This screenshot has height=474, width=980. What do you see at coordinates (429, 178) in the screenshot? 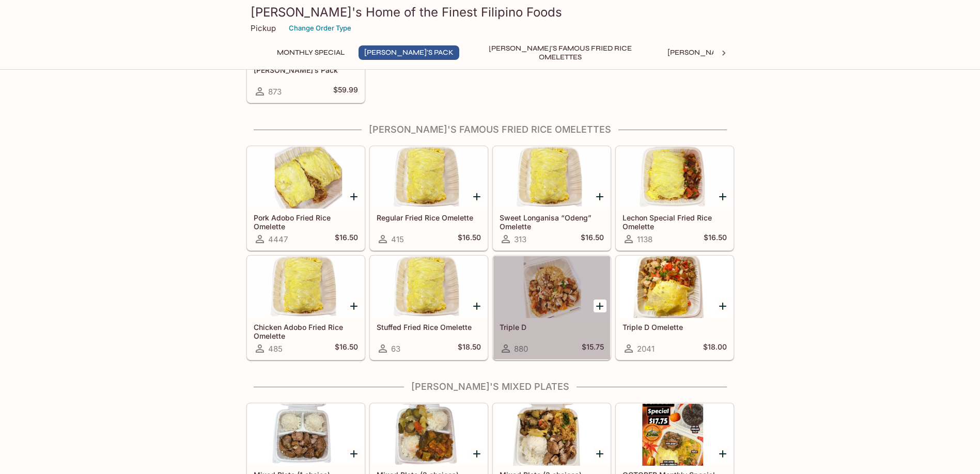
I see `div: Regular Fried Rice Omelette` at bounding box center [429, 178].